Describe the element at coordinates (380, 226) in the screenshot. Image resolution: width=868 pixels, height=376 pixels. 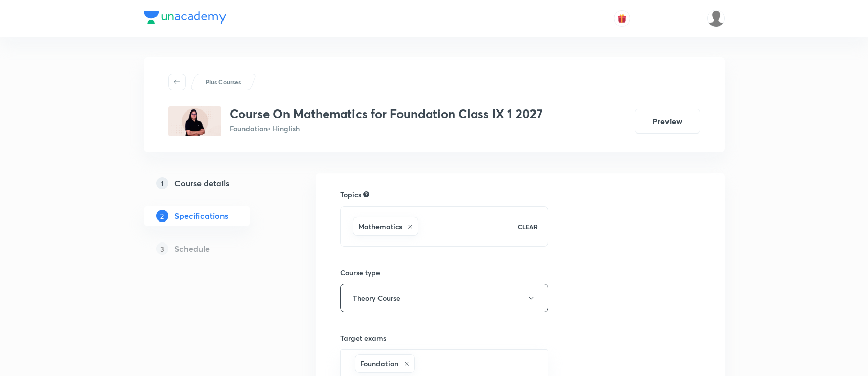
I see `h6: Mathematics` at that location.